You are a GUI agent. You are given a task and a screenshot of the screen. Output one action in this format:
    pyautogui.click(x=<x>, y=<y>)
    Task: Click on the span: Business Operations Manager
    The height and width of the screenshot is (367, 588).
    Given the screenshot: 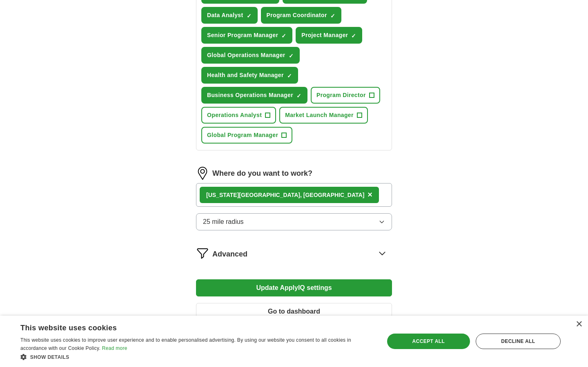 What is the action you would take?
    pyautogui.click(x=250, y=95)
    